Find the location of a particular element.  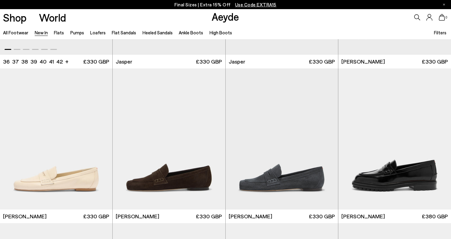

ul: variant is located at coordinates (32, 62).